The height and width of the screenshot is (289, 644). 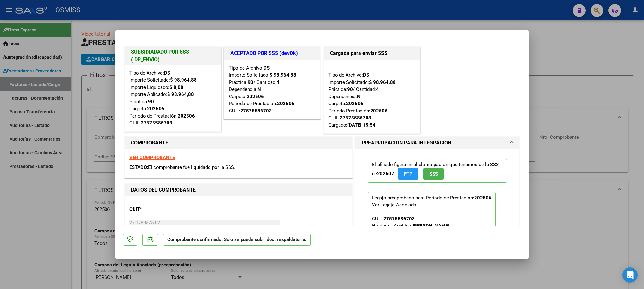 What do you see at coordinates (139, 167) in the screenshot?
I see `span: ESTADO:` at bounding box center [139, 167].